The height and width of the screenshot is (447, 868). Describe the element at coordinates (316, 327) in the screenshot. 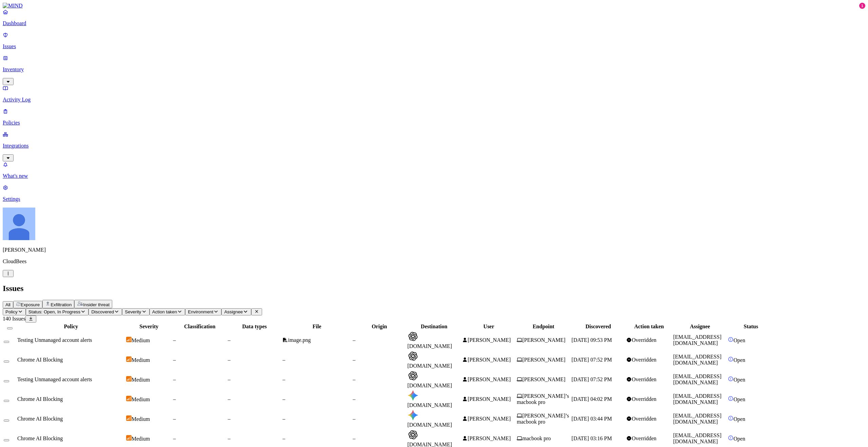

I see `div: File` at that location.